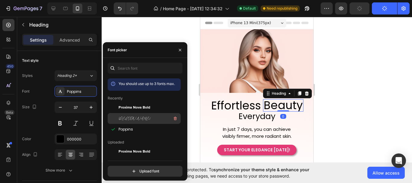  What do you see at coordinates (399, 161) in the screenshot?
I see `div: Open Intercom Messenger` at bounding box center [399, 161].